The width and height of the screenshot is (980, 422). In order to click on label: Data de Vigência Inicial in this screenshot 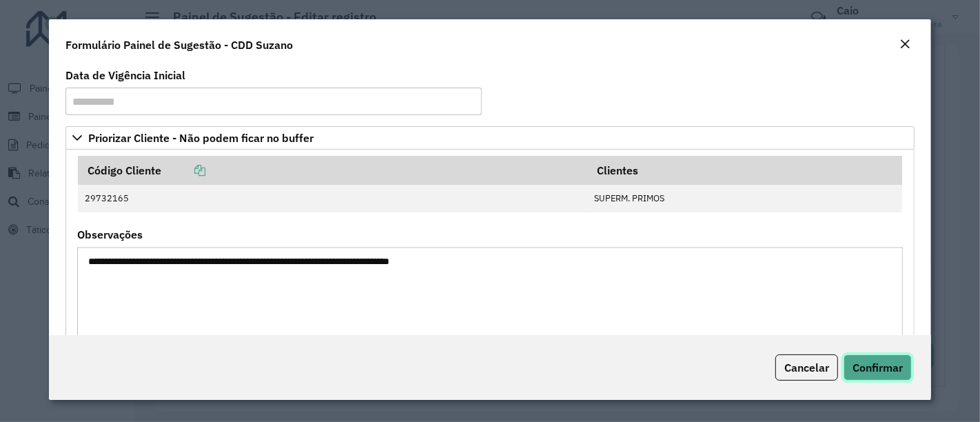, I will do `click(125, 75)`.